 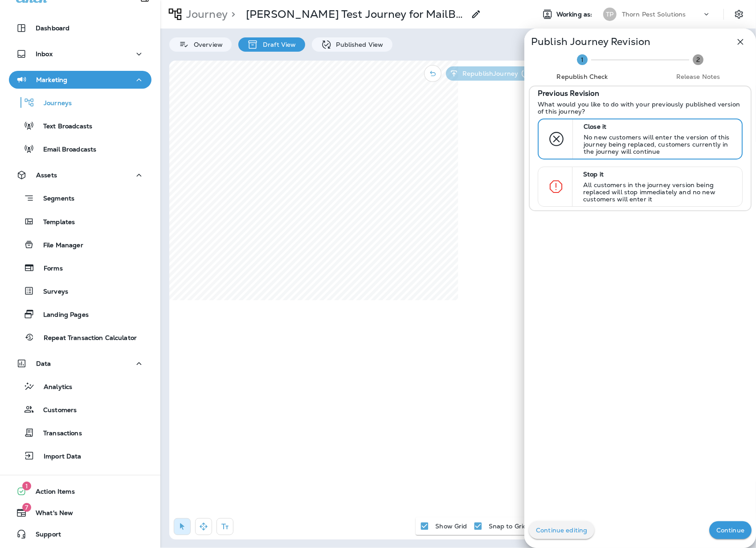 What do you see at coordinates (698, 59) in the screenshot?
I see `text: 2` at bounding box center [698, 59].